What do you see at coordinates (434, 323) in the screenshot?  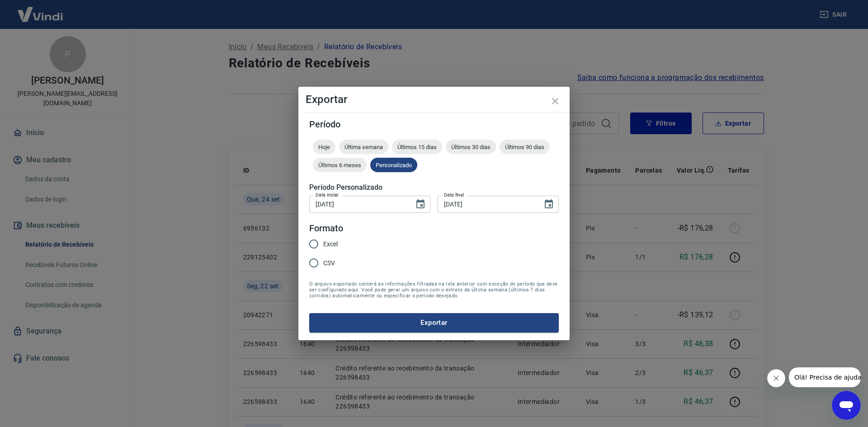 I see `button: Exportar` at bounding box center [434, 323].